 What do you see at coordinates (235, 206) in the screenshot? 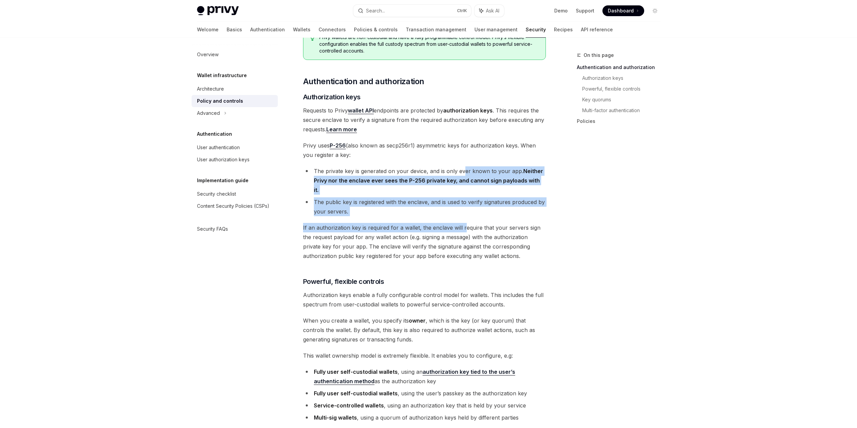
I see `a: Content Security Policies (CSPs)` at bounding box center [235, 206].